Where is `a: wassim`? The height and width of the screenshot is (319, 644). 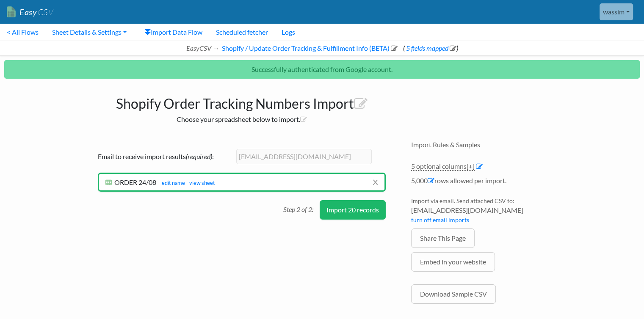 a: wassim is located at coordinates (616, 12).